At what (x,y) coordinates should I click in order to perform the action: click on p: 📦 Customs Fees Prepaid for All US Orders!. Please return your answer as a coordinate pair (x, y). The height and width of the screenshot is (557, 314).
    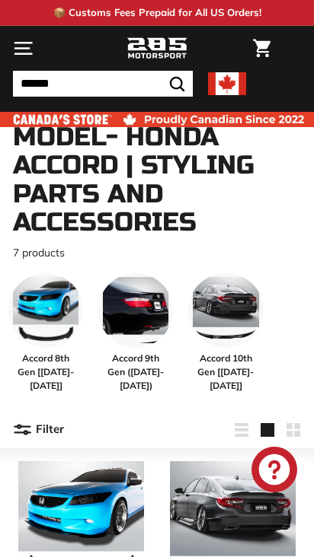
    Looking at the image, I should click on (157, 13).